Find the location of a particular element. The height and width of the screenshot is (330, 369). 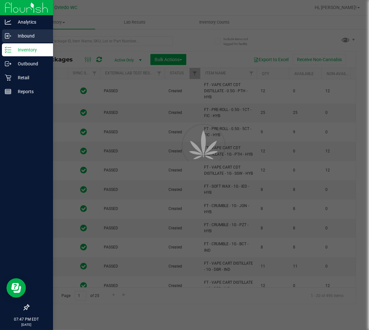

inline-svg: Inventory is located at coordinates (8, 50).